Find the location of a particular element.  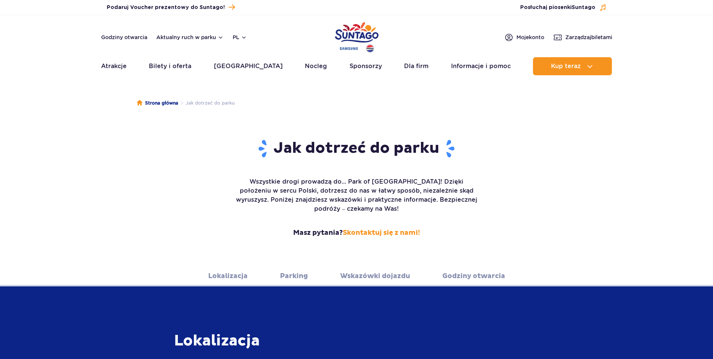

a: Strona główna is located at coordinates (158, 103).